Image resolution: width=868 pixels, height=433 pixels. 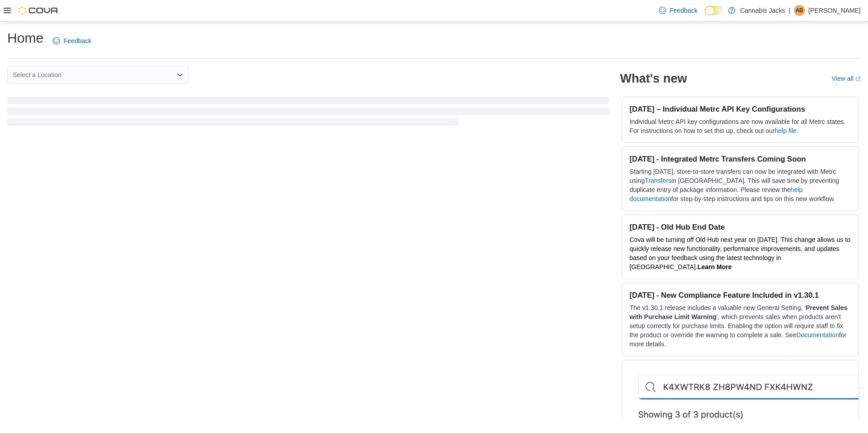 What do you see at coordinates (26, 38) in the screenshot?
I see `h1: Home` at bounding box center [26, 38].